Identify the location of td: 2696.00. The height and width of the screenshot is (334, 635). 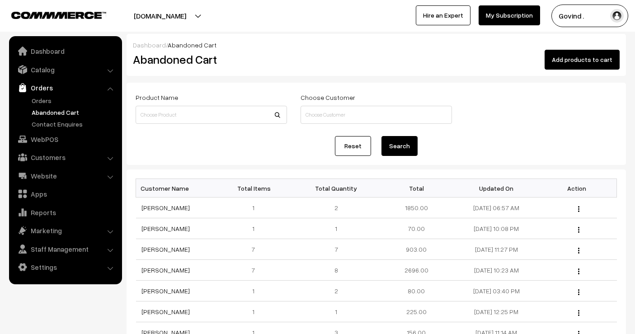
(416, 270).